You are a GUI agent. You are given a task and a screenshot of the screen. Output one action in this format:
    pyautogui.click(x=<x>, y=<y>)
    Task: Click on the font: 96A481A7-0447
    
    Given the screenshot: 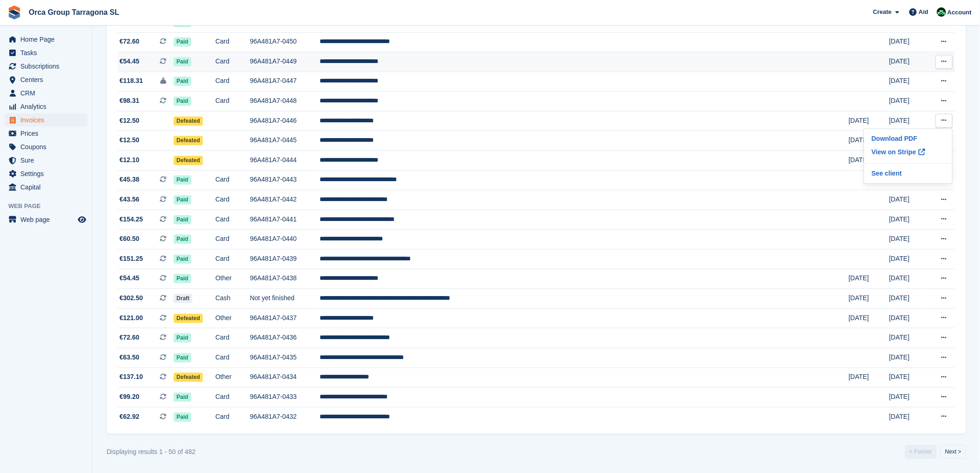 What is the action you would take?
    pyautogui.click(x=273, y=81)
    